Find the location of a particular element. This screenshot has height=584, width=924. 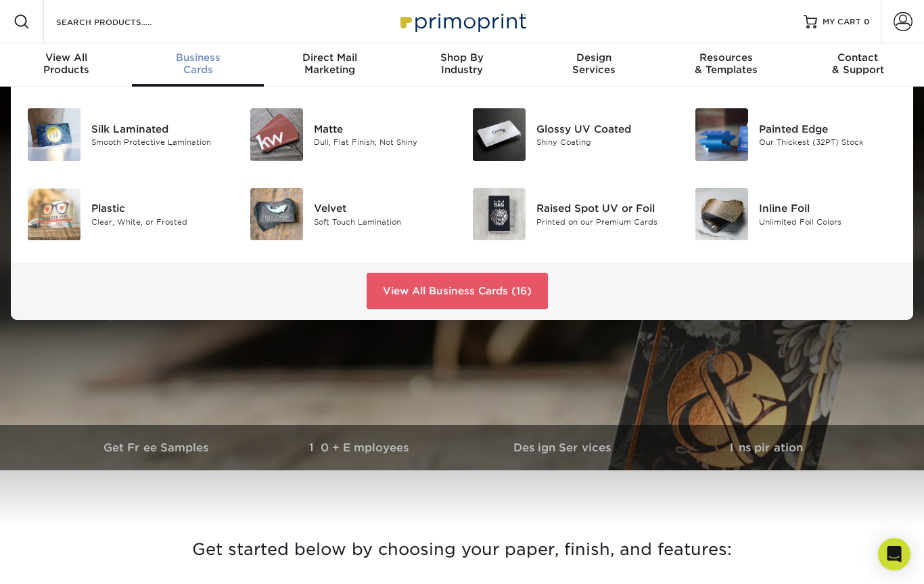

a: DesignServices is located at coordinates (594, 65).